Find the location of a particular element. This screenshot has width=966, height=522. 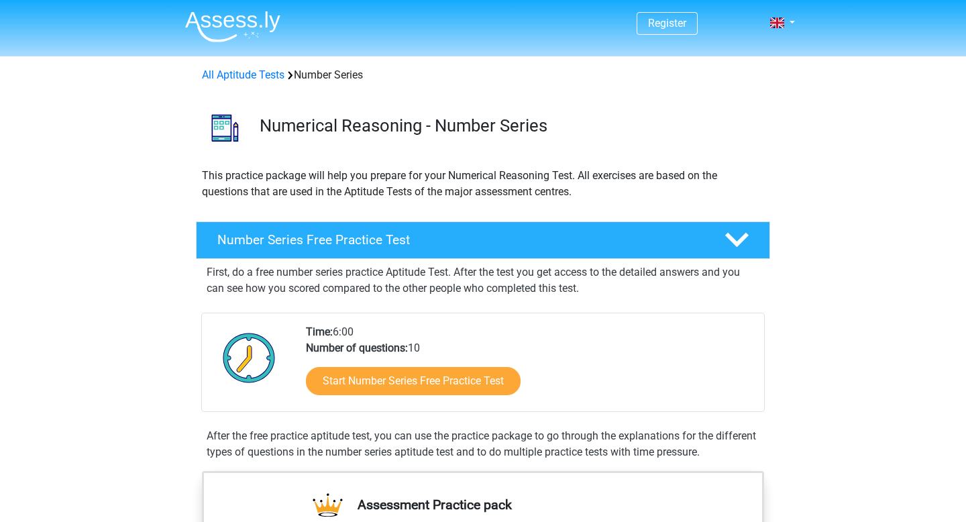

b: Time: is located at coordinates (319, 331).